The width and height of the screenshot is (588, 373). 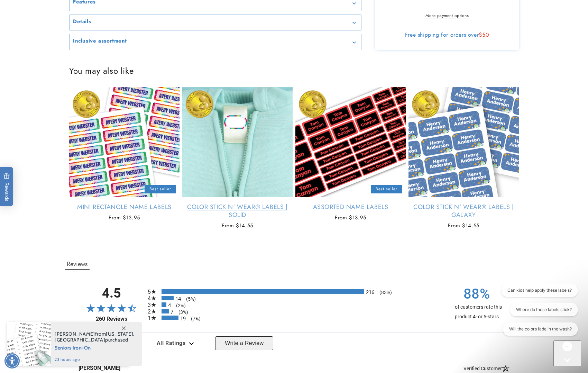 What do you see at coordinates (111, 318) in the screenshot?
I see `a: 260 Reviews - open in a new tab` at bounding box center [111, 318].